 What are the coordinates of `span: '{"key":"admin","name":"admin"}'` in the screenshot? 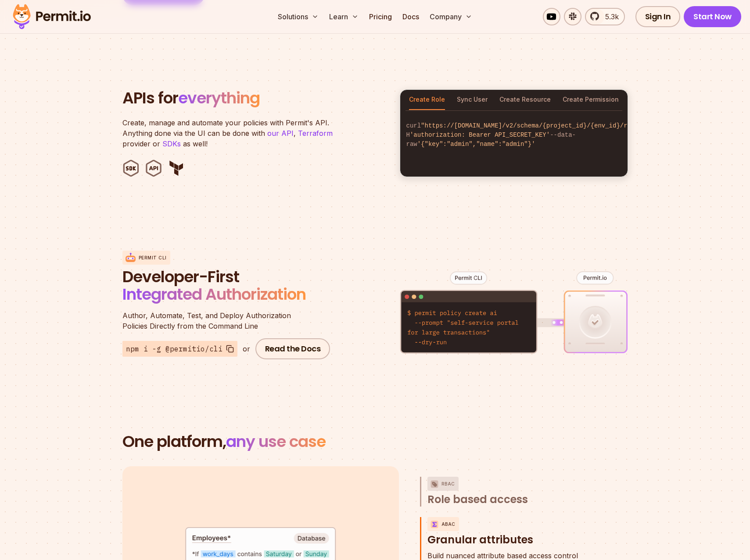 It's located at (476, 144).